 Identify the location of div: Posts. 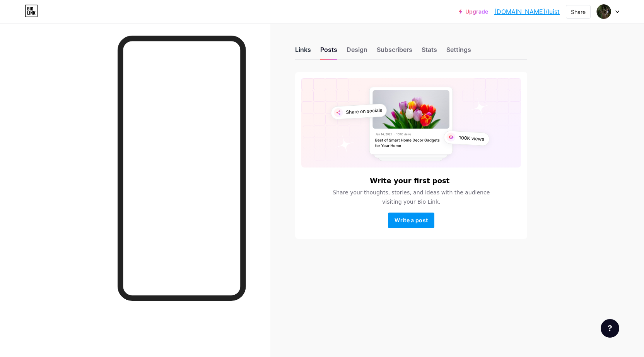
(329, 52).